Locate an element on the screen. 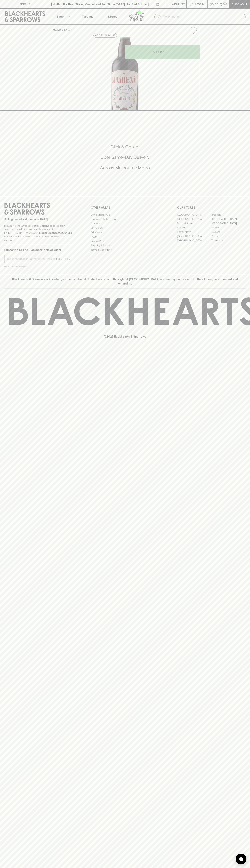 The height and width of the screenshot is (868, 250). img: bubble-icon is located at coordinates (241, 859).